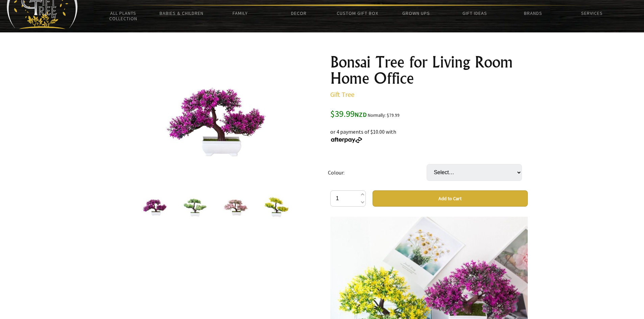  What do you see at coordinates (358, 13) in the screenshot?
I see `a: Custom Gift Box` at bounding box center [358, 13].